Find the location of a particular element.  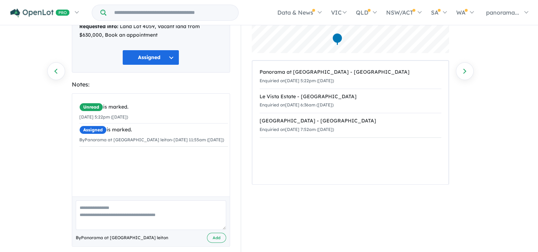

input: Try estate name, suburb, builder or developer is located at coordinates (172, 12).